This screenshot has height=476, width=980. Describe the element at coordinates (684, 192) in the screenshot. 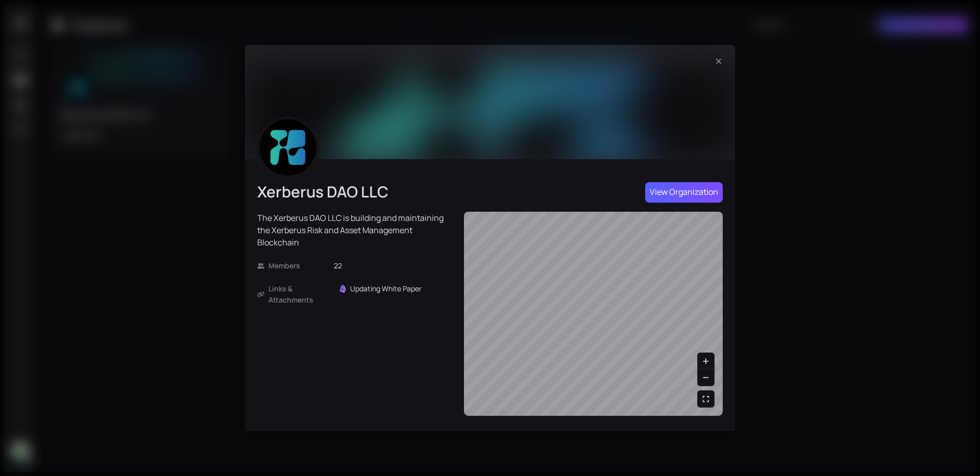

I see `span: View Organization` at that location.